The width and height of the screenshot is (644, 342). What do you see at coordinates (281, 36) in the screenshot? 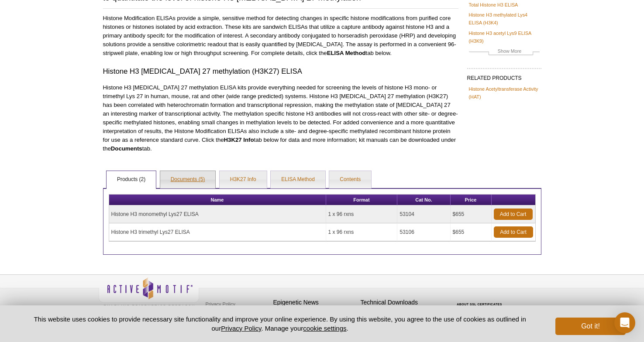
I see `p: Histone Modification ELISAs provide a simple, sensitive method for detecting changes in specific ...` at bounding box center [281, 36].